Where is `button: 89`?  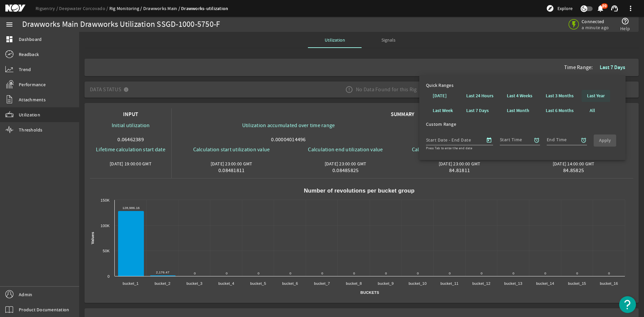 button: 89 is located at coordinates (600, 8).